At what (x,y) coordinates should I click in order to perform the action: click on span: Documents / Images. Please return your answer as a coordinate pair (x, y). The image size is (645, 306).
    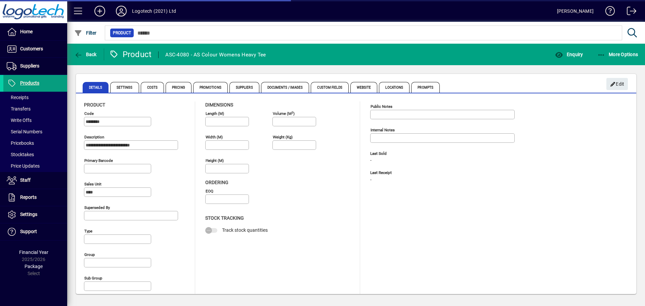
    Looking at the image, I should click on (285, 87).